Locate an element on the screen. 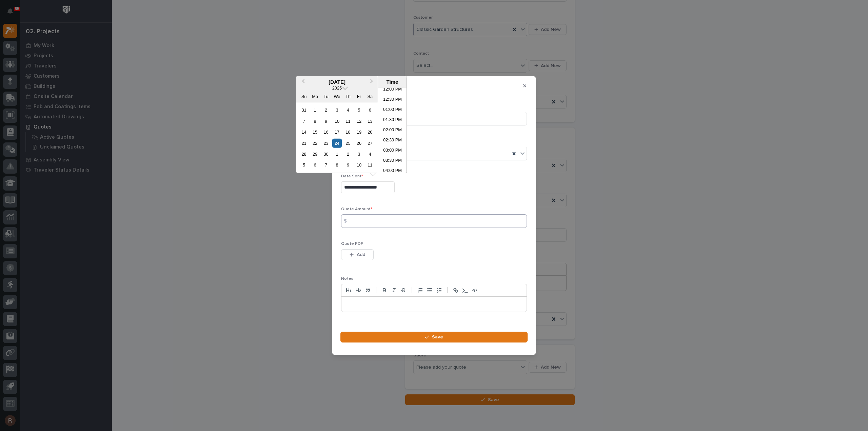 The height and width of the screenshot is (431, 868). div: Choose Saturday, October 11th, 2025 is located at coordinates (370, 165).